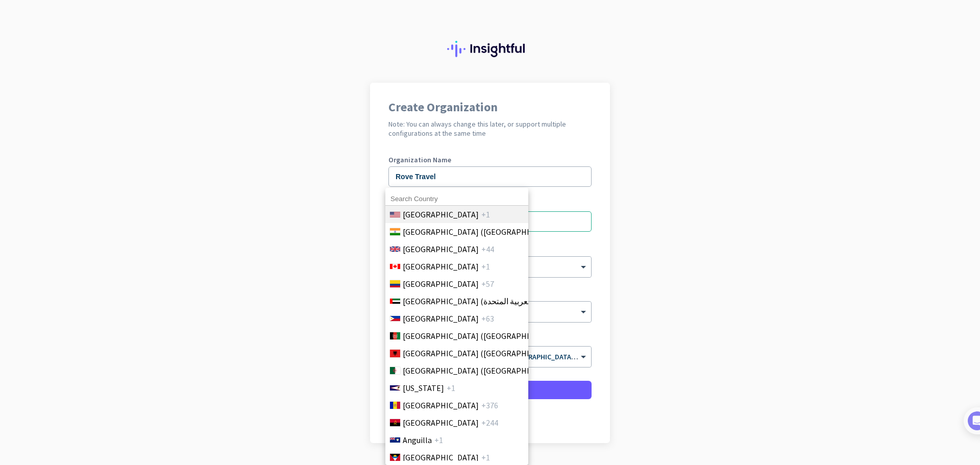 Image resolution: width=980 pixels, height=465 pixels. I want to click on input: Search Country, so click(457, 199).